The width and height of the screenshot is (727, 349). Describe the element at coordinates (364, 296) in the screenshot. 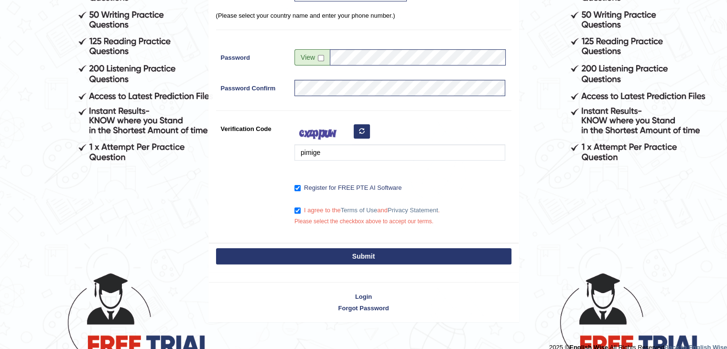

I see `a: Login` at that location.